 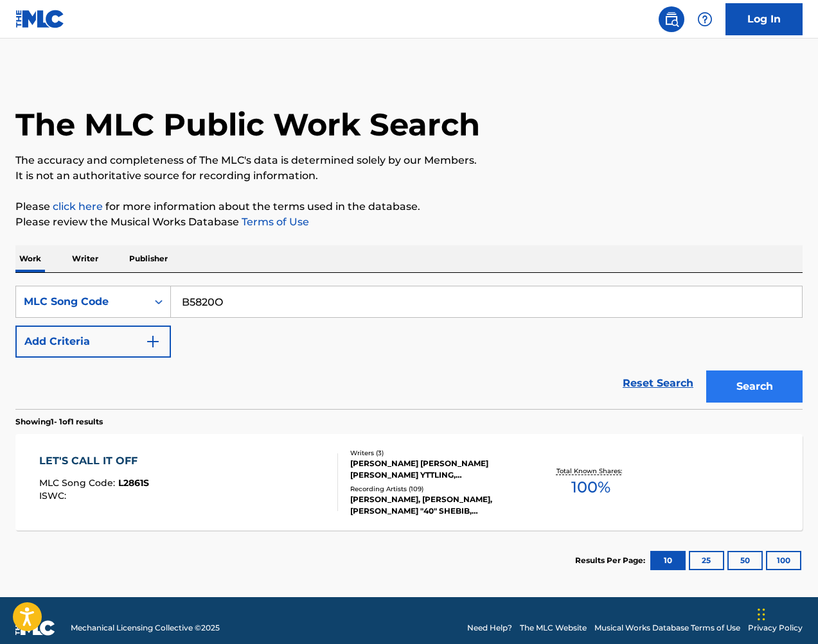 What do you see at coordinates (667, 561) in the screenshot?
I see `button: 10` at bounding box center [667, 561].